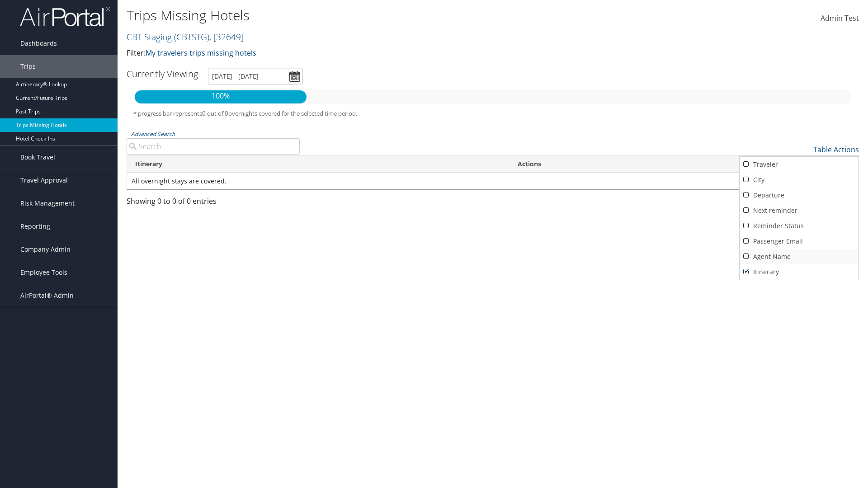  Describe the element at coordinates (799, 164) in the screenshot. I see `a: Download Report` at that location.